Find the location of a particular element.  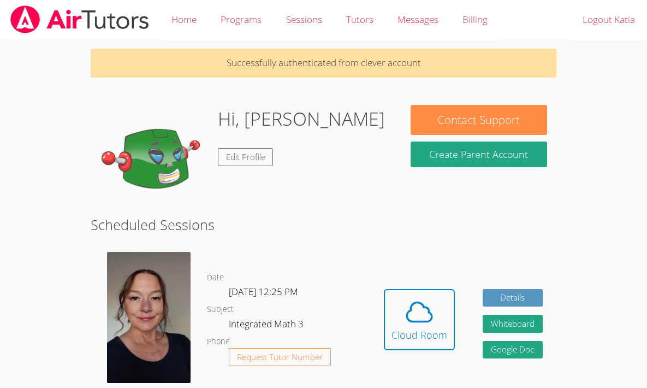

button: Contact Support is located at coordinates (479, 120).